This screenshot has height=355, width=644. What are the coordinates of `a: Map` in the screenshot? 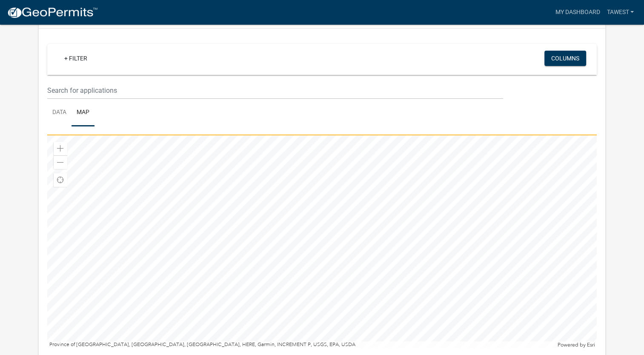 It's located at (83, 113).